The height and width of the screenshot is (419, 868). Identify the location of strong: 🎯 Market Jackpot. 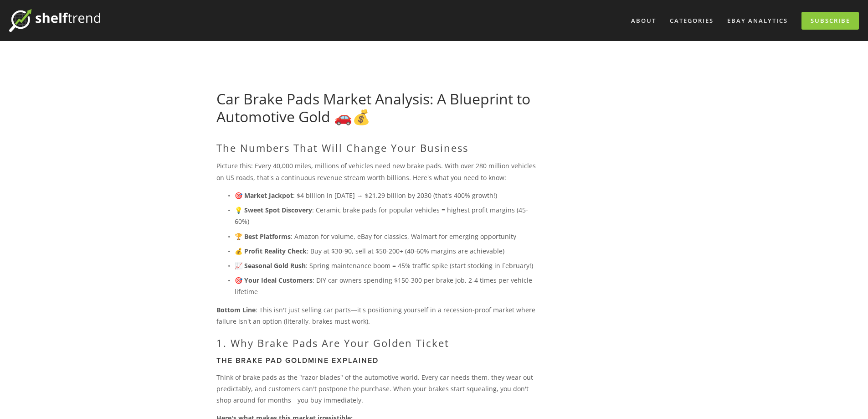
(264, 195).